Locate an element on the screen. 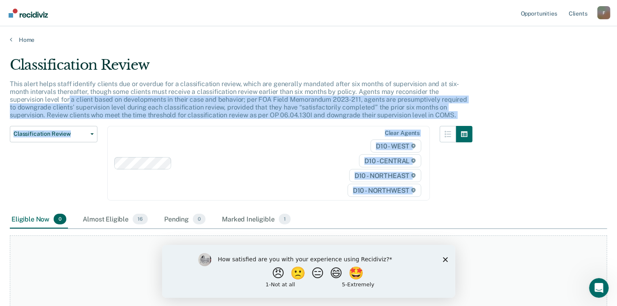 The image size is (617, 306). span: D10 - CENTRAL is located at coordinates (390, 161).